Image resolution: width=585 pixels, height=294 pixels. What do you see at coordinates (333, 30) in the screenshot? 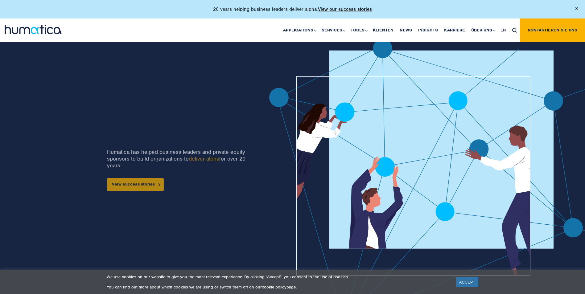
I see `a: Services` at bounding box center [333, 30].